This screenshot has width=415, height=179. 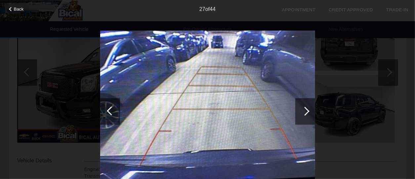 What do you see at coordinates (203, 9) in the screenshot?
I see `span: 27` at bounding box center [203, 9].